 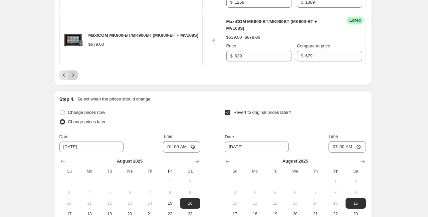 What do you see at coordinates (64, 137) in the screenshot?
I see `span: Date` at bounding box center [64, 137].